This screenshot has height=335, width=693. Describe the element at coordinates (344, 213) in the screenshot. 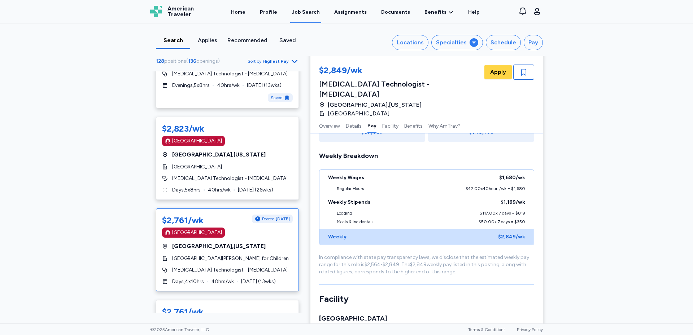

I see `div: Lodging` at that location.